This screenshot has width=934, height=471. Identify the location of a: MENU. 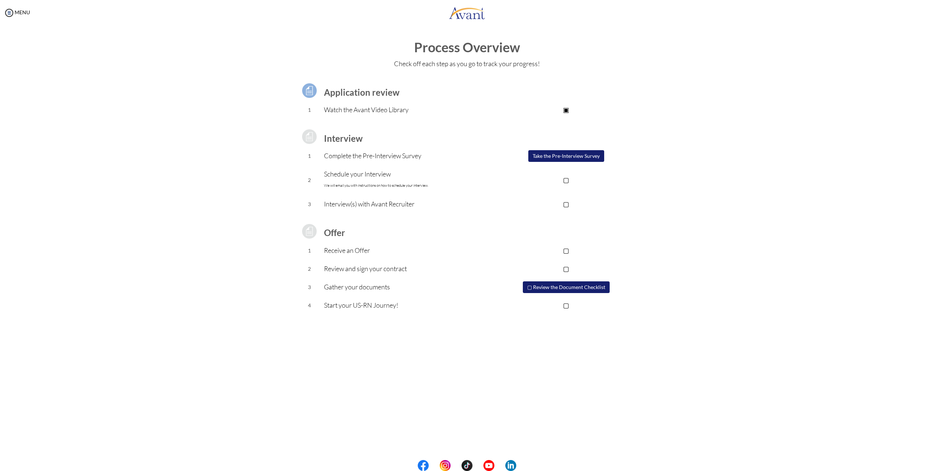
(17, 12).